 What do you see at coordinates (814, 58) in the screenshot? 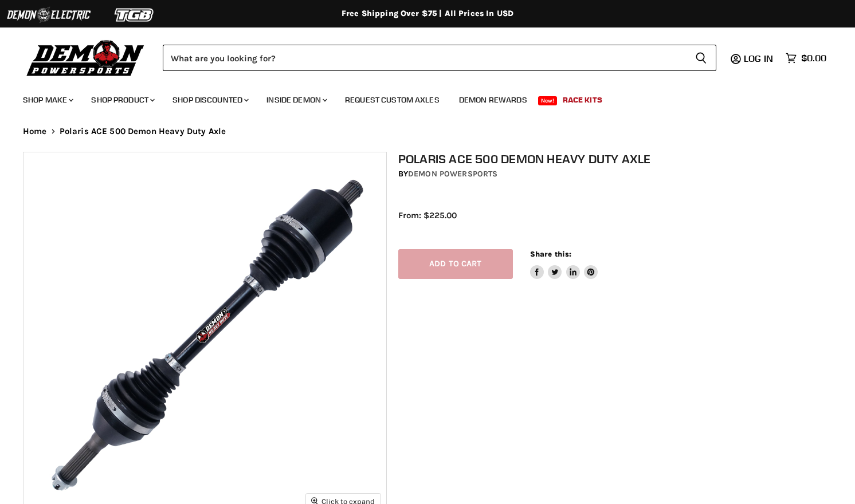
I see `span: $0.00` at bounding box center [814, 58].